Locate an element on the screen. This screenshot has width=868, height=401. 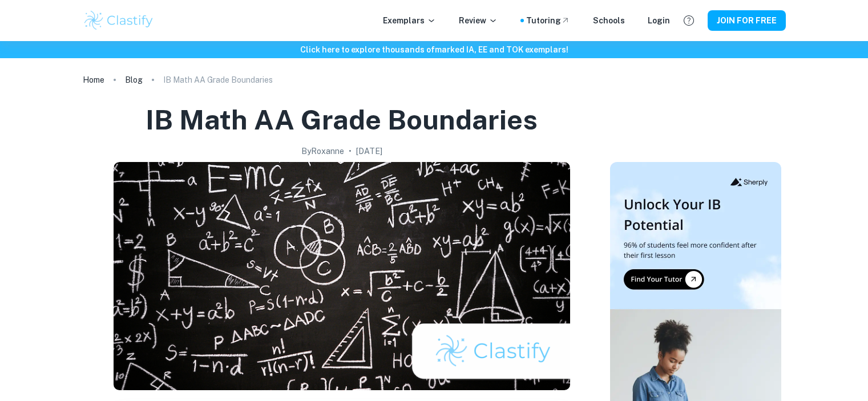
a: Blog is located at coordinates (133, 80).